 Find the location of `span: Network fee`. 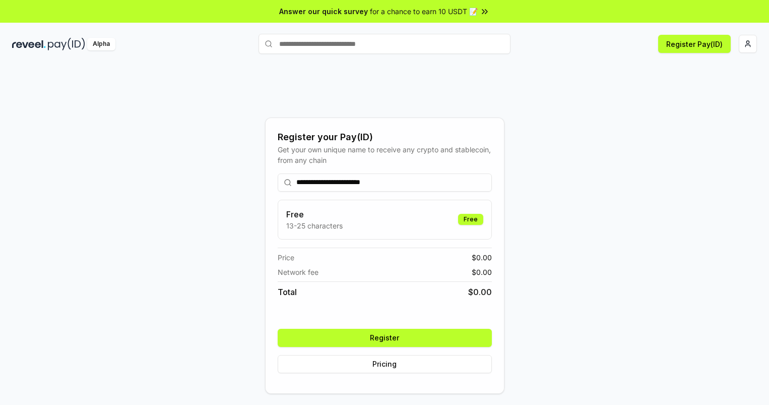

span: Network fee is located at coordinates (298, 272).